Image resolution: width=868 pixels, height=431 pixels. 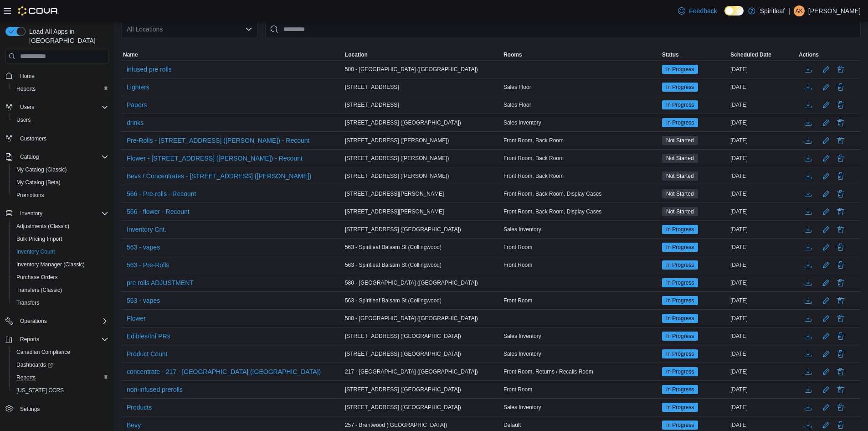 I want to click on span: My Catalog (Beta), so click(x=39, y=182).